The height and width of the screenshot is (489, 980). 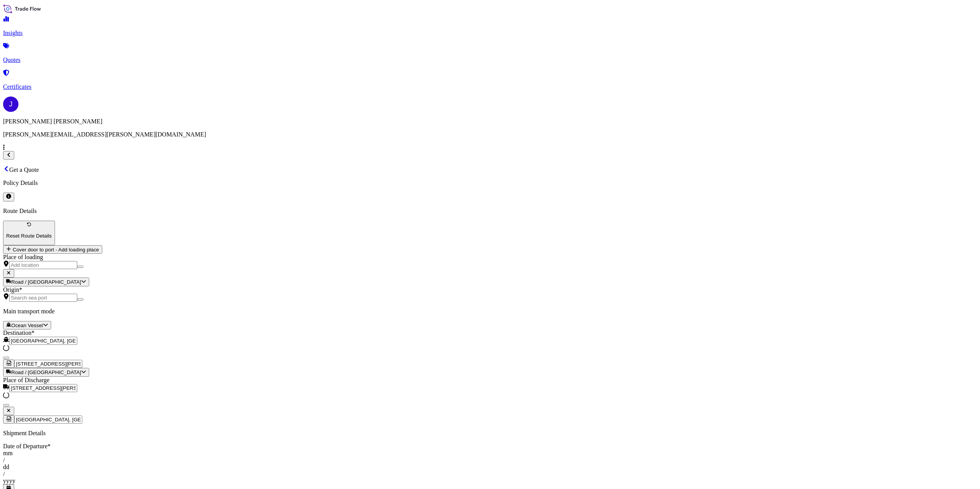 What do you see at coordinates (490, 54) in the screenshot?
I see `a: Quotes` at bounding box center [490, 54].